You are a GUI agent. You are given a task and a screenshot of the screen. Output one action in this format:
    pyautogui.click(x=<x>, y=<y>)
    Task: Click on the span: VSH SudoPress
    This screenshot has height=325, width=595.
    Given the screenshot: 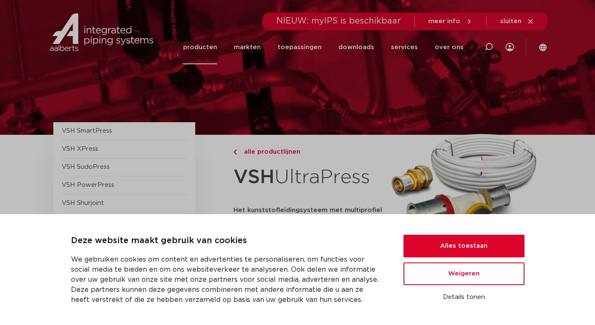 What is the action you would take?
    pyautogui.click(x=86, y=167)
    